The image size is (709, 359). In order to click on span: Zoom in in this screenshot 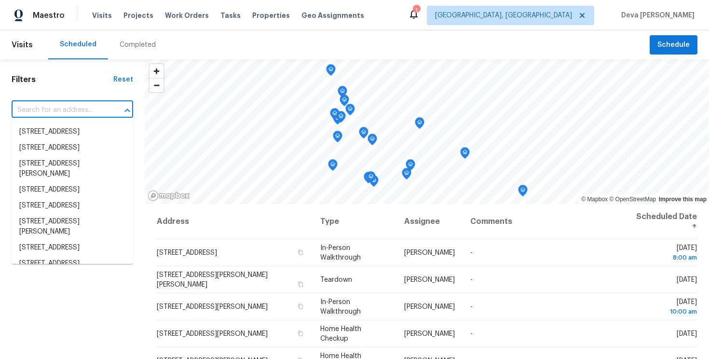, I will do `click(156, 71)`.